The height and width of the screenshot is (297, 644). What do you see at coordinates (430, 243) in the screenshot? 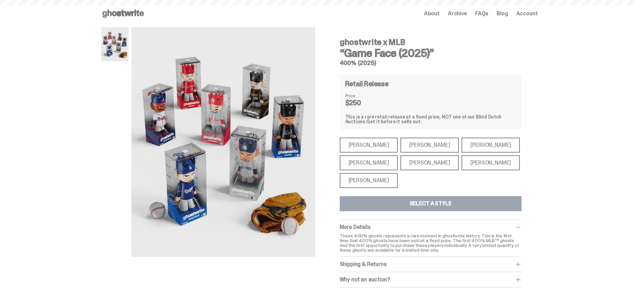
I see `p: These 400% ghosts represents a rare moment in ghostwrite history. This is the first time that 400...` at bounding box center [430, 243].